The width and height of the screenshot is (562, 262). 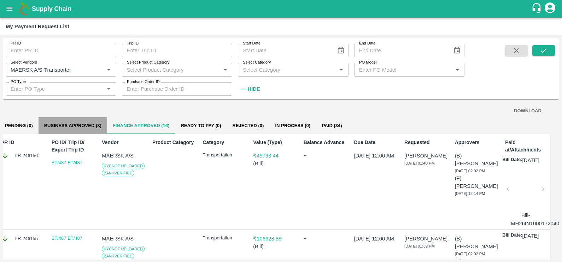 I want to click on p: Category, so click(x=224, y=142).